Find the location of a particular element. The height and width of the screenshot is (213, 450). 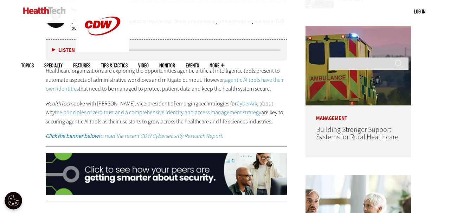

div: User menu is located at coordinates (420, 11).